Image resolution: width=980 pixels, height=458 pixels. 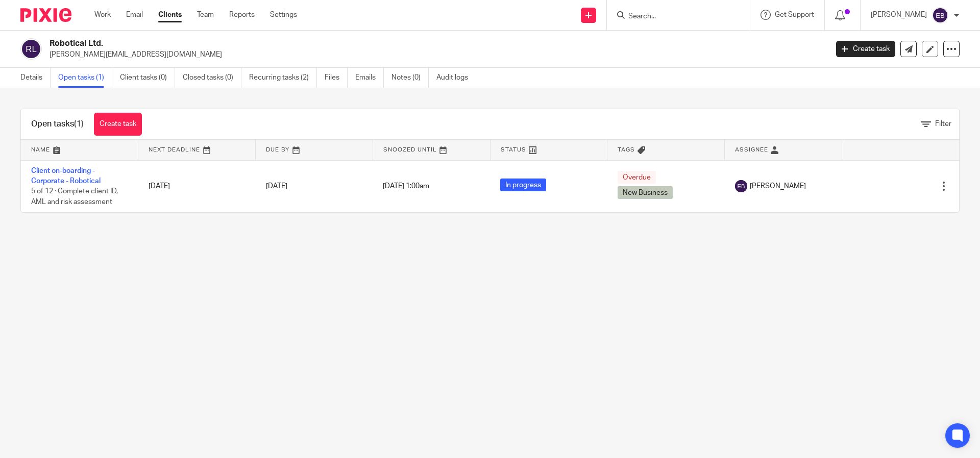 What do you see at coordinates (673, 17) in the screenshot?
I see `input: Search` at bounding box center [673, 17].